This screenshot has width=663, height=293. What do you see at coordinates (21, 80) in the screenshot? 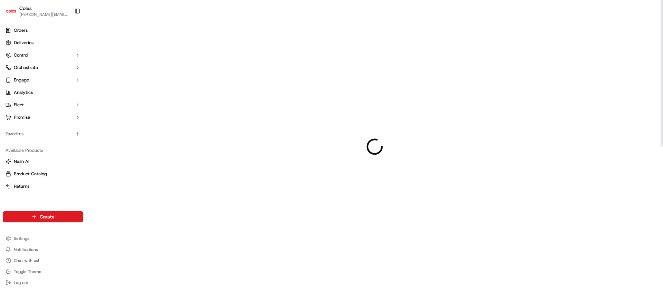
I see `span: Engage` at bounding box center [21, 80].